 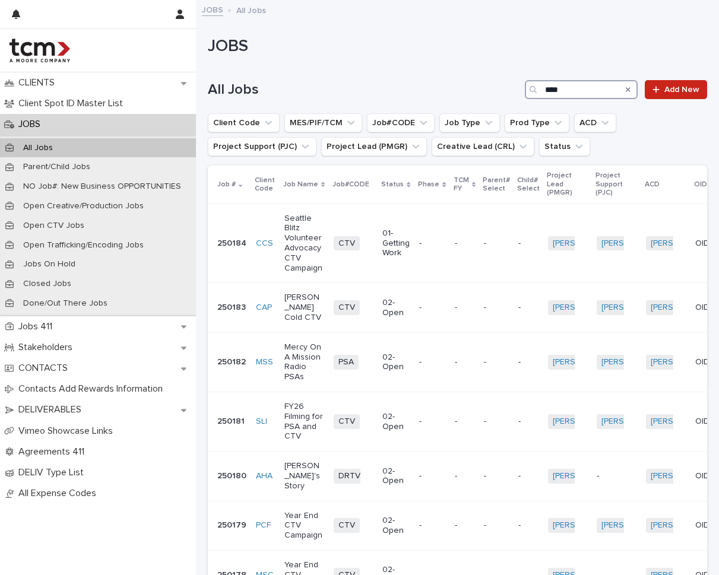 I want to click on button: Status, so click(x=564, y=147).